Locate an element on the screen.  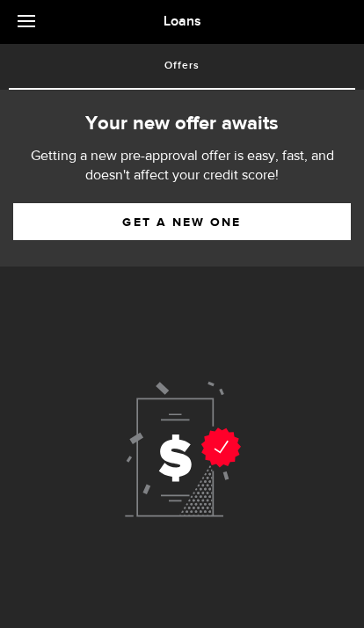
p: Getting a new pre-approval offer is easy, fast, and doesn't affect your credit score! is located at coordinates (182, 166).